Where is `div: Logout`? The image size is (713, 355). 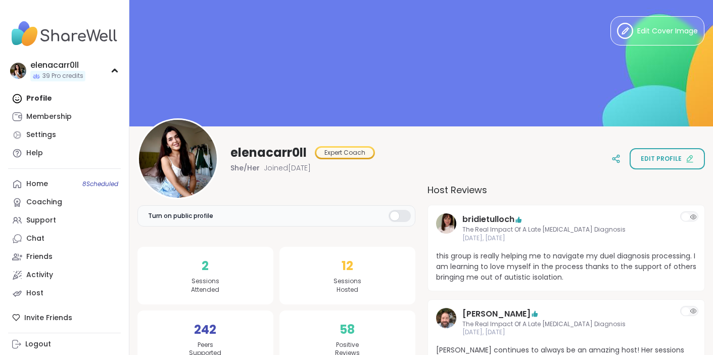
div: Logout is located at coordinates (38, 344).